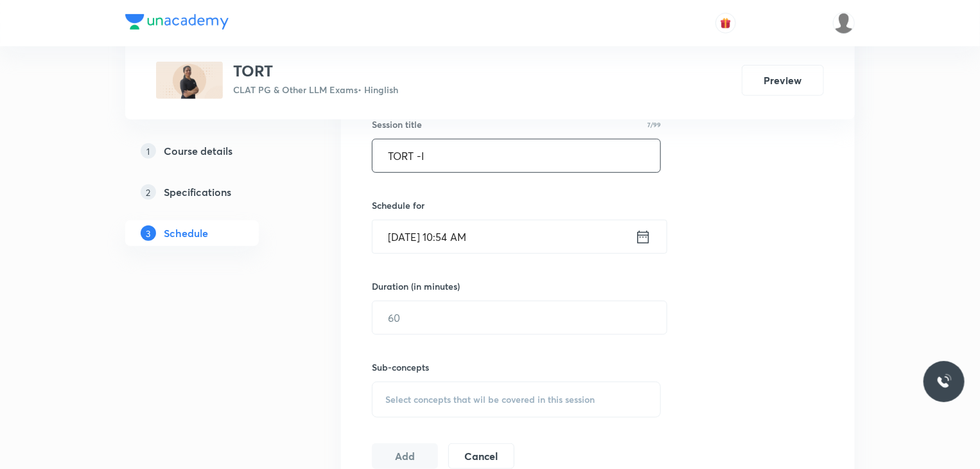 The image size is (980, 469). Describe the element at coordinates (190, 81) in the screenshot. I see `img: BEACDF2D-0772-4F6C-BB52-C678CAFAC115_plus.png` at that location.